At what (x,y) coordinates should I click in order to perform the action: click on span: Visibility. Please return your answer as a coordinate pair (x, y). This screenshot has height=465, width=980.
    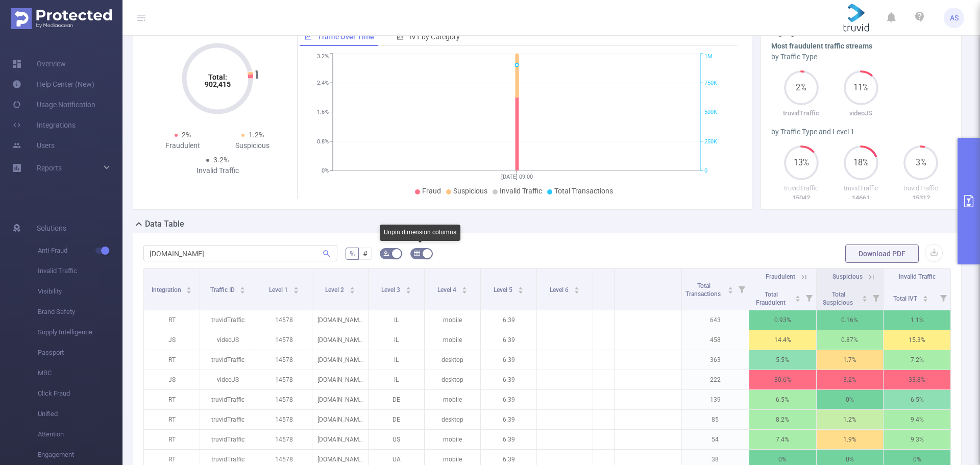
    Looking at the image, I should click on (80, 291).